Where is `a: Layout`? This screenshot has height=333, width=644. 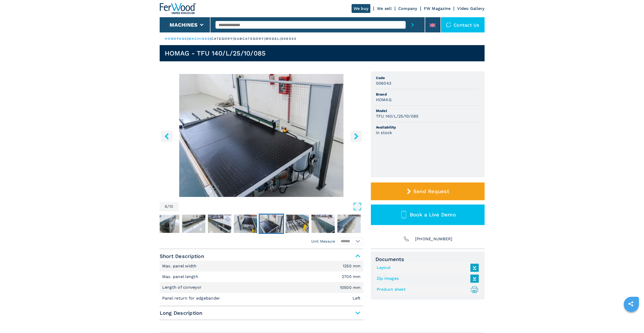
a: Layout is located at coordinates (427, 268).